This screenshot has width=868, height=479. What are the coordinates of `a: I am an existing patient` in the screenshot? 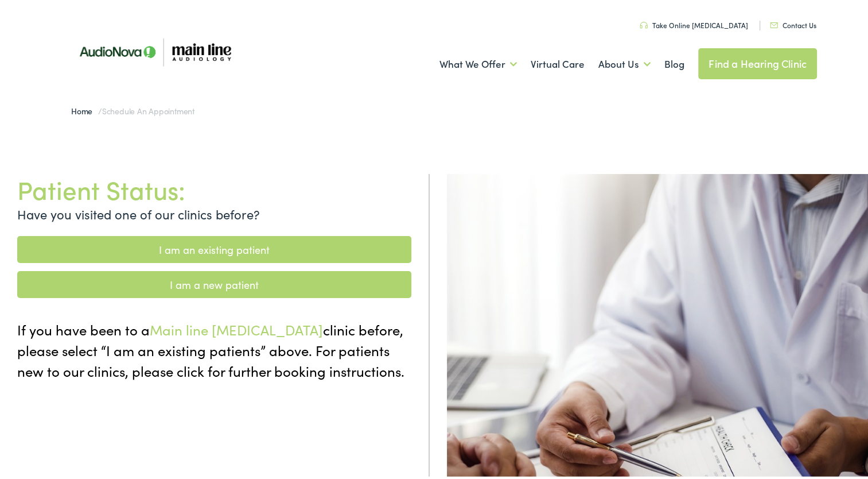 It's located at (214, 247).